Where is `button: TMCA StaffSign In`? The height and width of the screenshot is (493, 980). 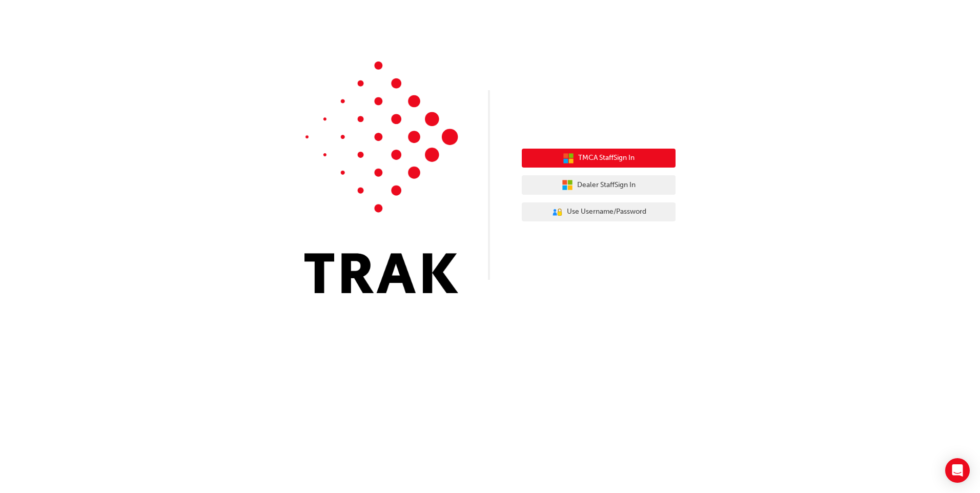
button: TMCA StaffSign In is located at coordinates (599, 158).